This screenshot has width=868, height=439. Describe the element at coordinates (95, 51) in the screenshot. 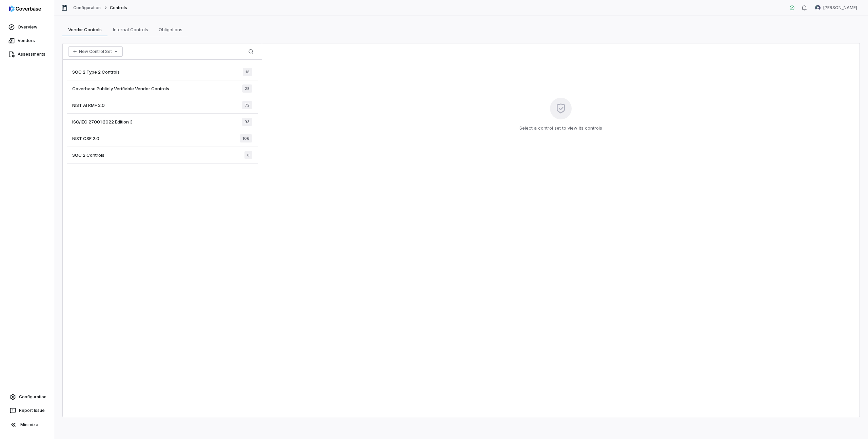

I see `button: New Control Set` at that location.